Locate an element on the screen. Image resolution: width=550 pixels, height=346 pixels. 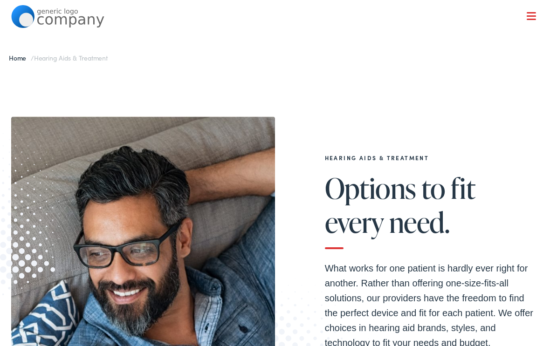
span: Options is located at coordinates (370, 188).